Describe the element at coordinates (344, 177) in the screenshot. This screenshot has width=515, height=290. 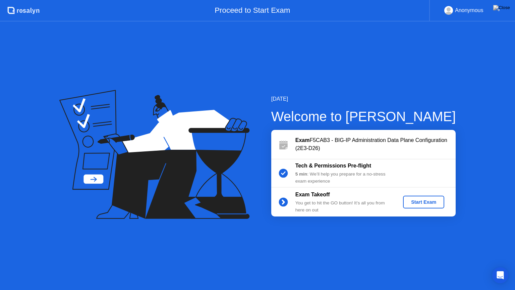
I see `div: : We’ll help you prepare for a no-stress exam experience` at that location.